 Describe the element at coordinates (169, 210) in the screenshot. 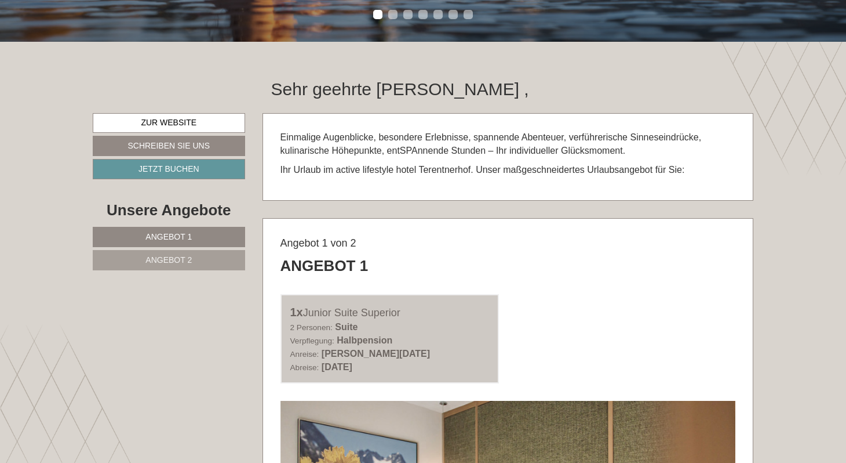

I see `div: Unsere Angebote` at that location.